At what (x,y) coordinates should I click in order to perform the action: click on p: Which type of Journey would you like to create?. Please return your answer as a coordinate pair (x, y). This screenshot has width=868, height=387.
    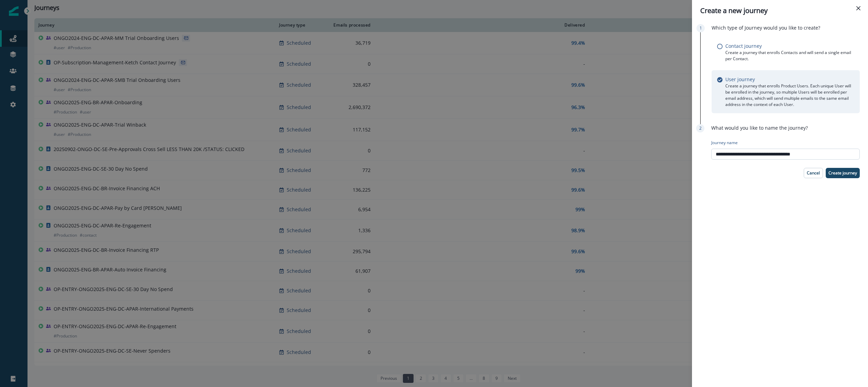
    Looking at the image, I should click on (766, 28).